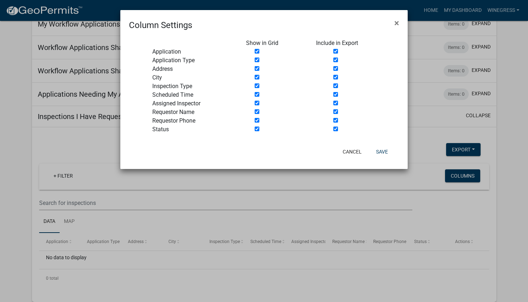 This screenshot has width=528, height=302. Describe the element at coordinates (194, 78) in the screenshot. I see `div: City` at that location.